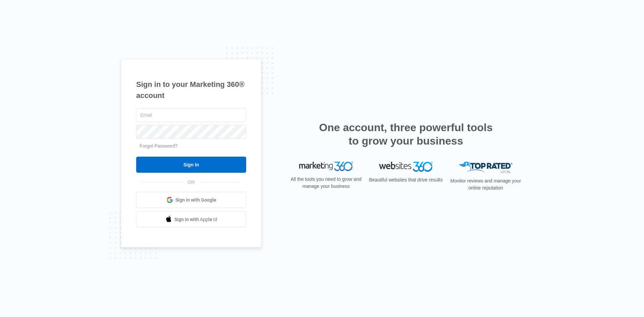 The image size is (644, 317). What do you see at coordinates (486, 185) in the screenshot?
I see `p: Monitor reviews and manage your online reputation` at bounding box center [486, 185].